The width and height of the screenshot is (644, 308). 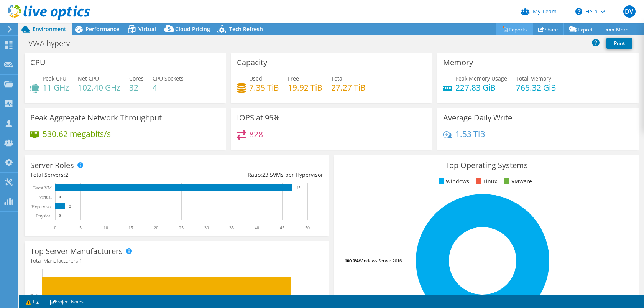 What do you see at coordinates (487, 165) in the screenshot?
I see `h3: Top Operating Systems` at bounding box center [487, 165].